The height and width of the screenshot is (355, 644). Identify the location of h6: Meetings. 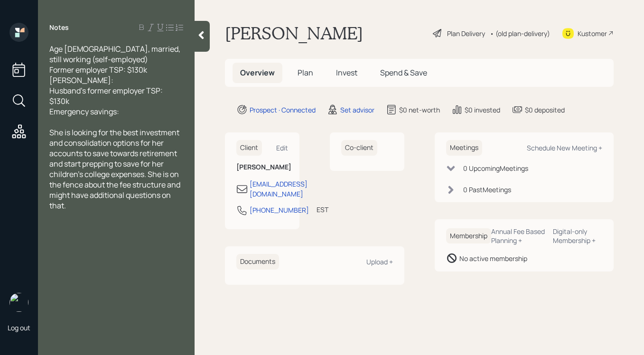
(464, 148).